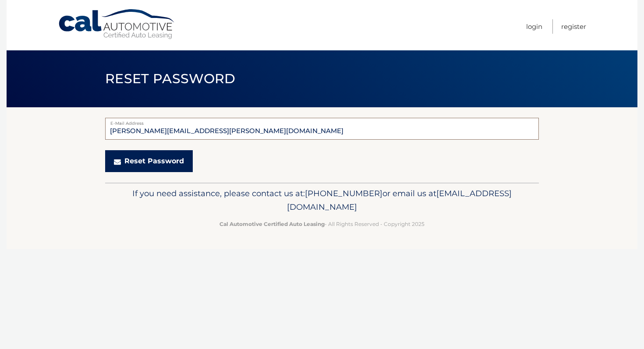 The image size is (644, 349). I want to click on a: Register, so click(573, 26).